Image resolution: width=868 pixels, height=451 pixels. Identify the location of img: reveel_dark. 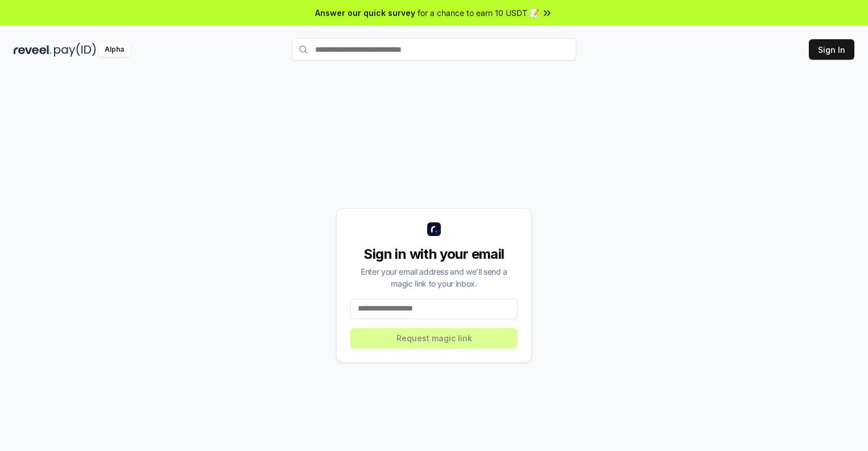
(32, 50).